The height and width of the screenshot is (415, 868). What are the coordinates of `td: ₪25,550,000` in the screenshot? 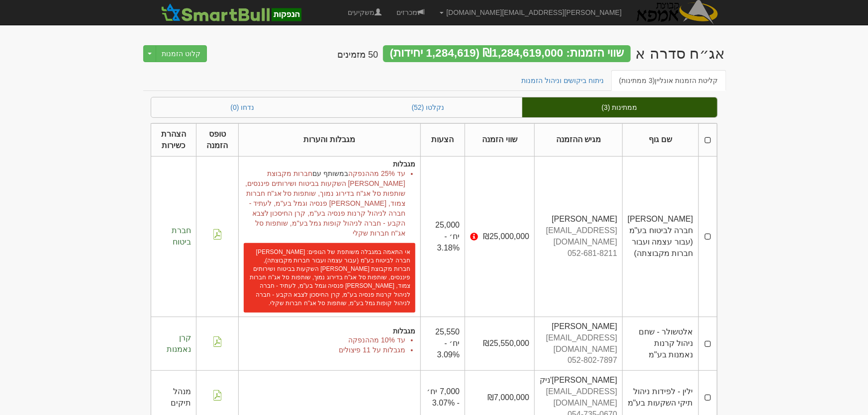 It's located at (500, 343).